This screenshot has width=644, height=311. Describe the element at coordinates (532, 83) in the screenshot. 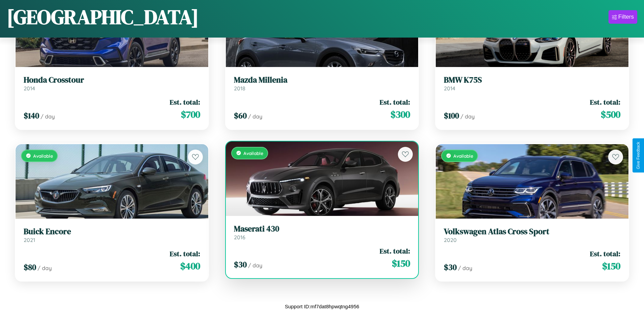

I see `a: BMW K75S2014` at that location.